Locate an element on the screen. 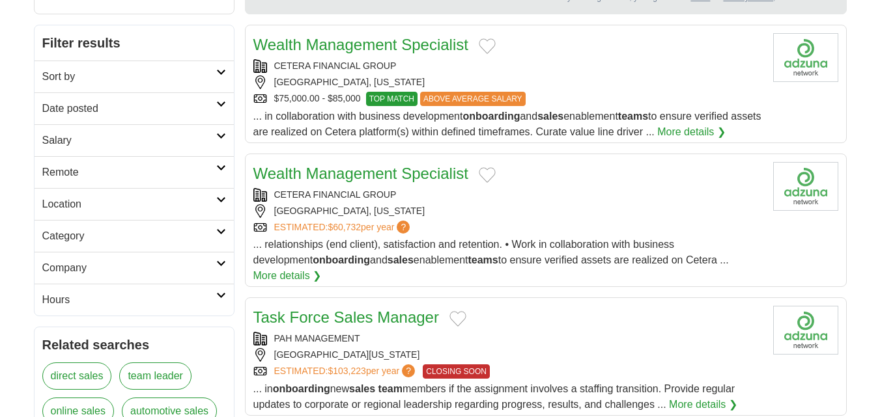 The height and width of the screenshot is (417, 880). a: Category is located at coordinates (134, 236).